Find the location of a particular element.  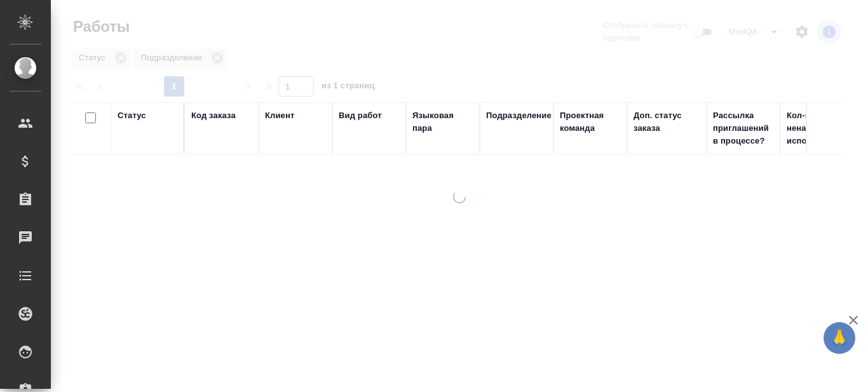

div: Статус is located at coordinates (131, 116).